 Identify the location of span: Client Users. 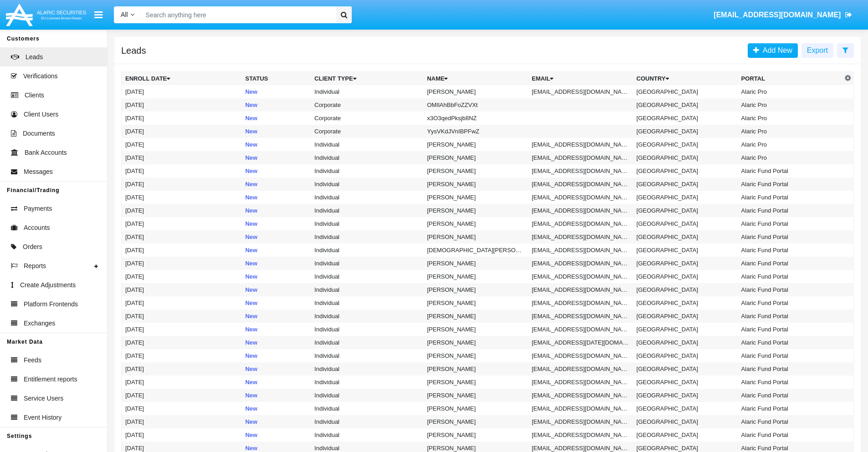
(41, 114).